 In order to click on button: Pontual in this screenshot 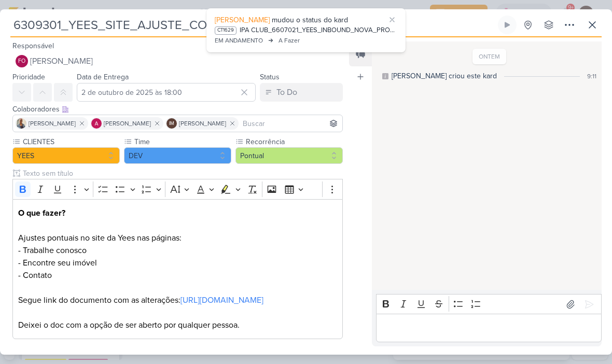, I will do `click(289, 156)`.